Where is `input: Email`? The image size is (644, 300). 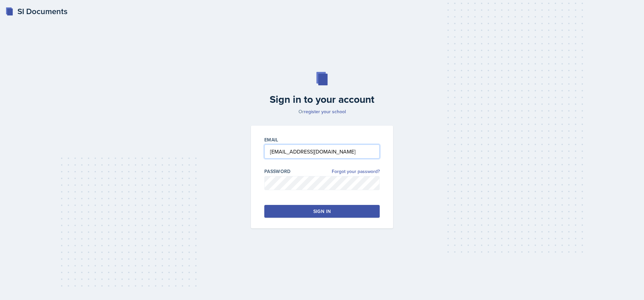 input: Email is located at coordinates (322, 151).